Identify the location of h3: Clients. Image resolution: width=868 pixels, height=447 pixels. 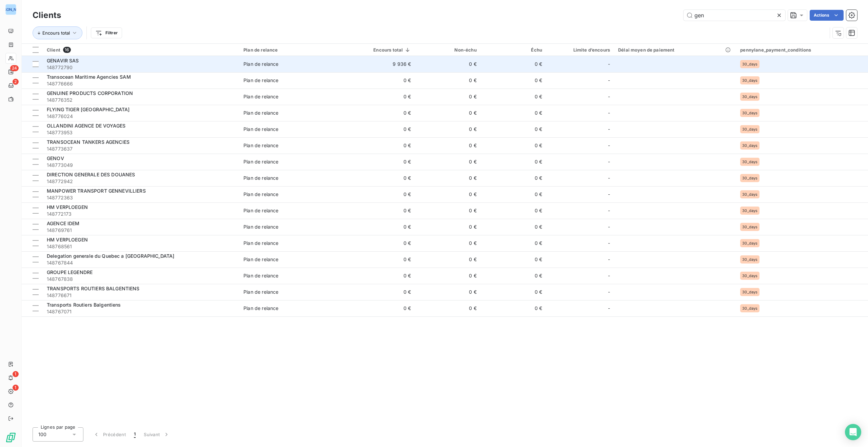
(47, 15).